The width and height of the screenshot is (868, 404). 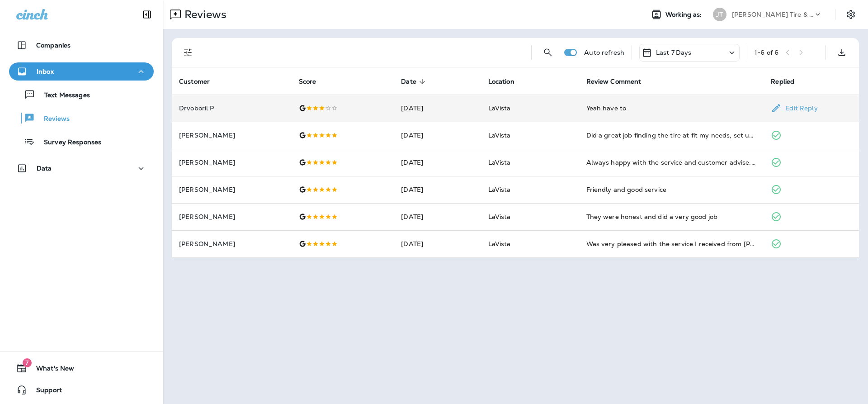 I want to click on button: Filters, so click(x=188, y=53).